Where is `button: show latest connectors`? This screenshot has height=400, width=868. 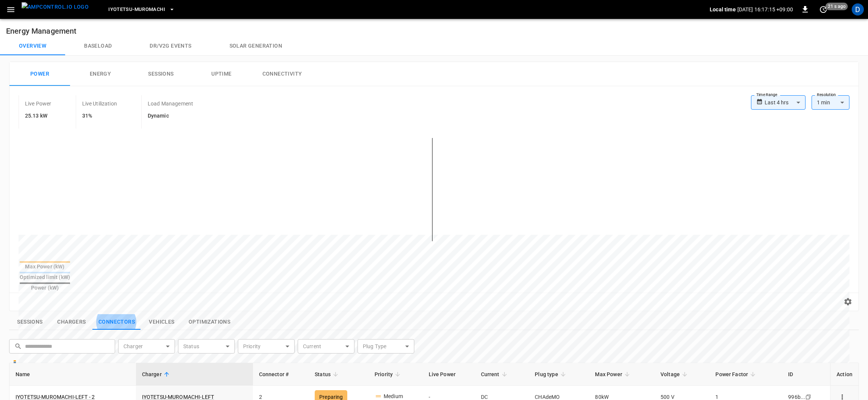 button: show latest connectors is located at coordinates (117, 322).